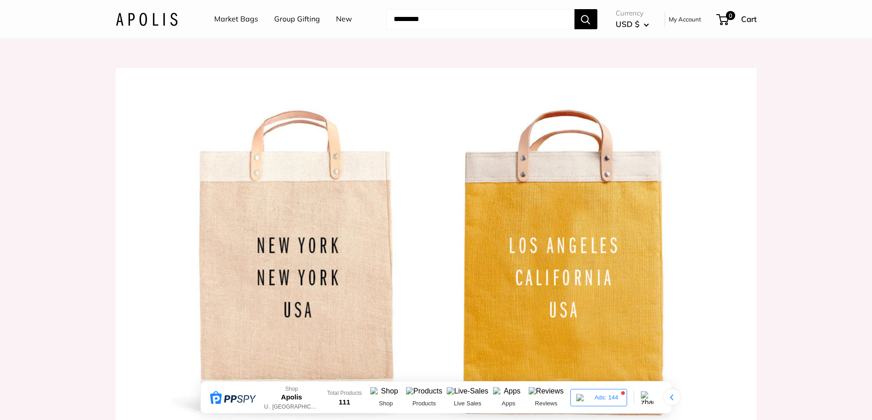  What do you see at coordinates (146, 19) in the screenshot?
I see `img: Apolis` at bounding box center [146, 19].